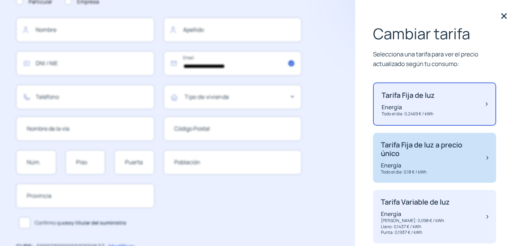 This screenshot has width=514, height=246. I want to click on p: Punta: 0,1937 € / kWh, so click(415, 232).